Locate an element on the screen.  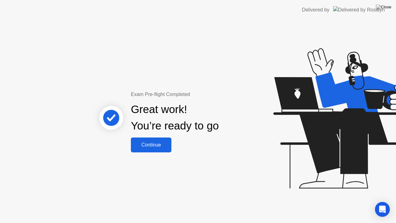
div: Open Intercom Messenger is located at coordinates (383, 209).